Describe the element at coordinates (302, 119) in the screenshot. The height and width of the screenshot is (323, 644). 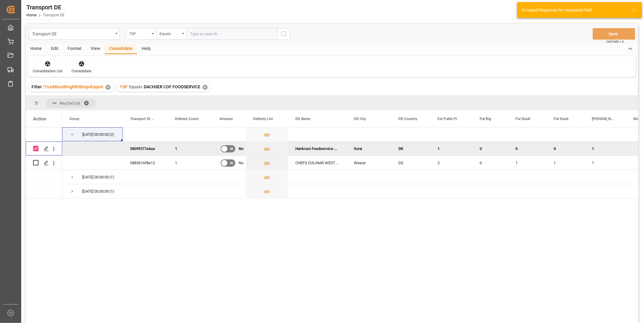
I see `span: DD Name` at that location.